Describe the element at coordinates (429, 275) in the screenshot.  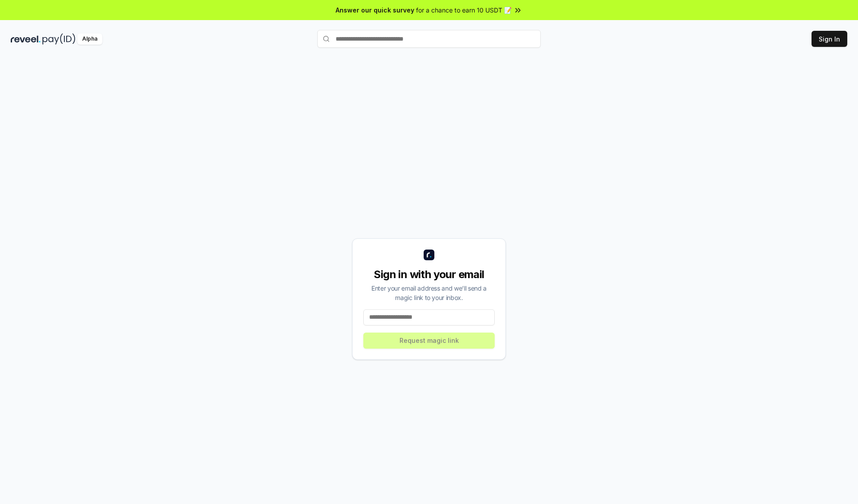
I see `div: Sign in with your email` at that location.